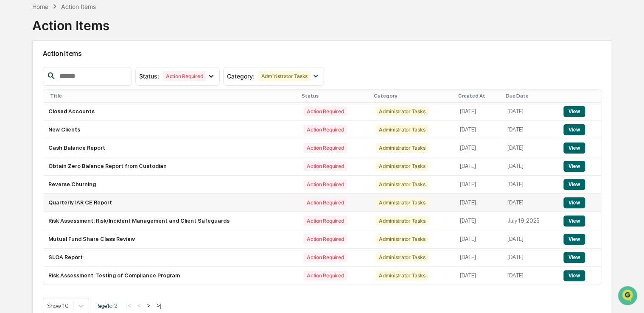 The height and width of the screenshot is (313, 644). What do you see at coordinates (171, 184) in the screenshot?
I see `td: Reverse Churning` at bounding box center [171, 184].